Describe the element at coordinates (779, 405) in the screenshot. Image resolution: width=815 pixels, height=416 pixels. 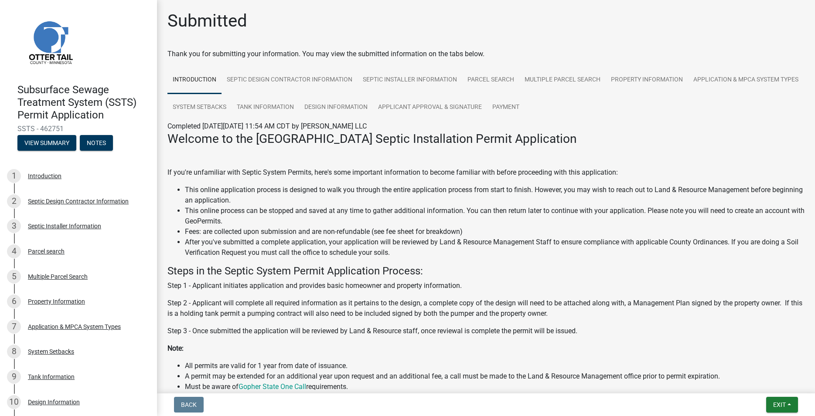
I see `span: Exit` at that location.